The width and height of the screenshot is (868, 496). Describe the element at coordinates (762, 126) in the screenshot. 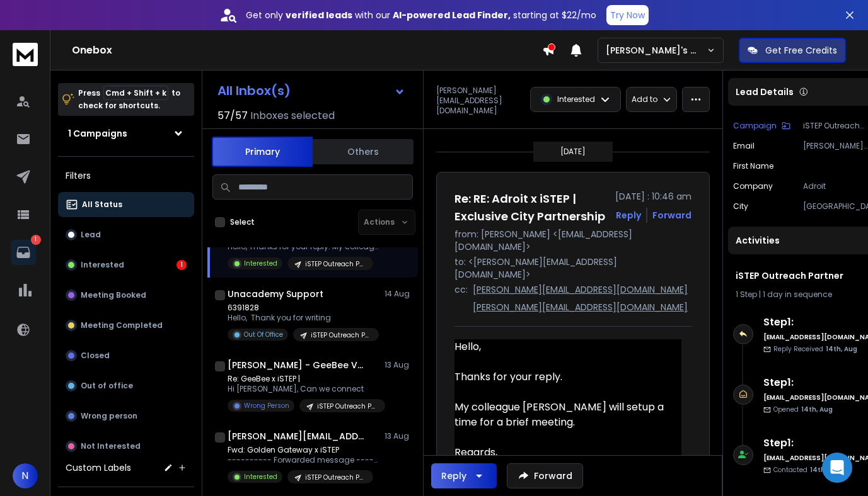

I see `button: Campaign` at that location.